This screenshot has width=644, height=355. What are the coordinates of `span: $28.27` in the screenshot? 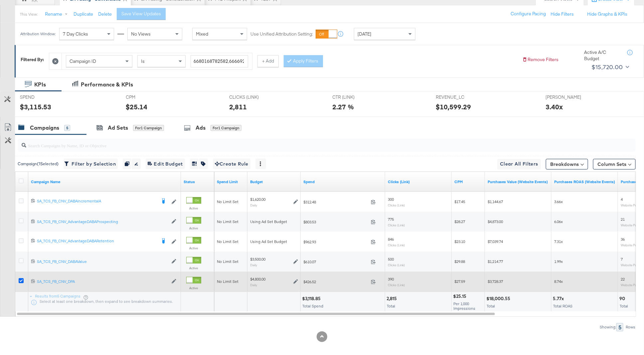 It's located at (460, 221).